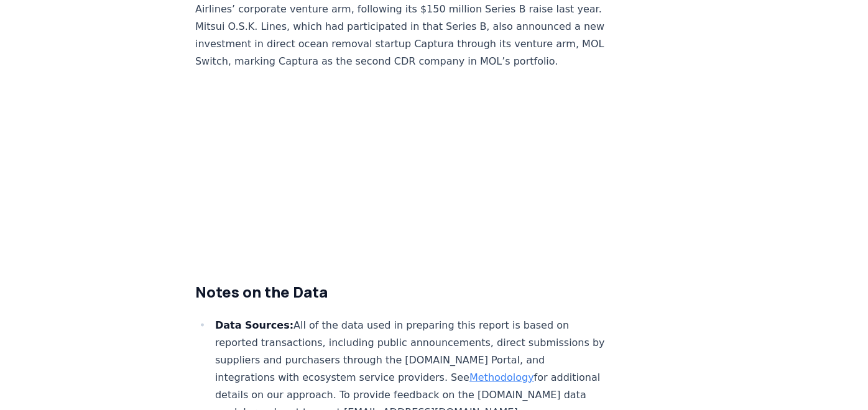 This screenshot has width=868, height=410. Describe the element at coordinates (502, 377) in the screenshot. I see `a: Methodology` at that location.